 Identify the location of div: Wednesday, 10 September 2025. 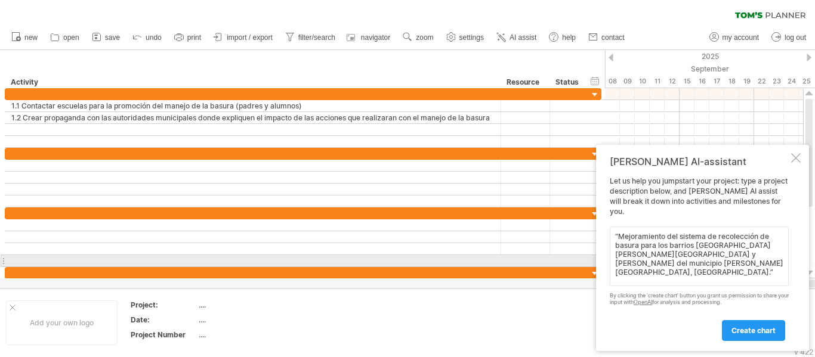
(642, 81).